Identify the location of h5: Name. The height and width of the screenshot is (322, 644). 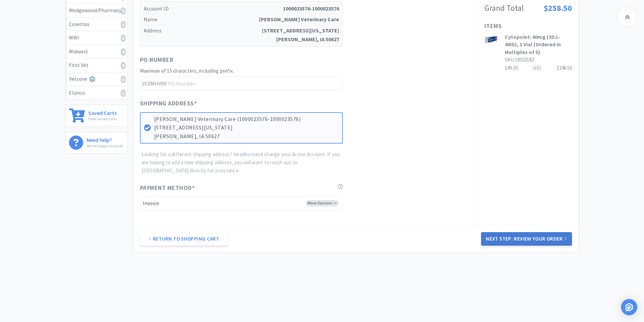
(241, 19).